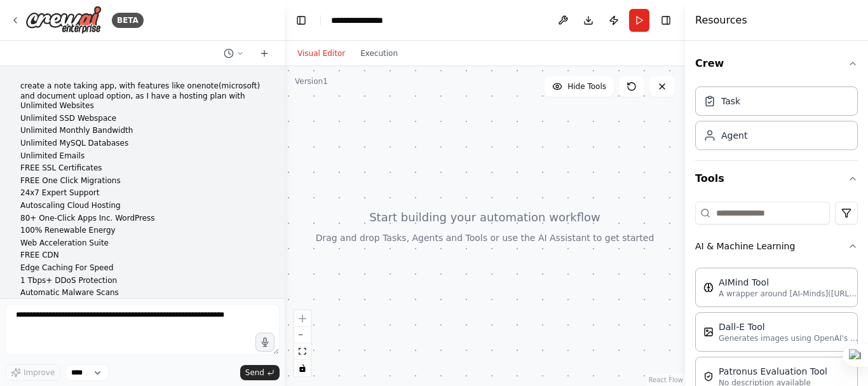 The height and width of the screenshot is (386, 868). Describe the element at coordinates (303, 368) in the screenshot. I see `button: toggle interactivity` at that location.